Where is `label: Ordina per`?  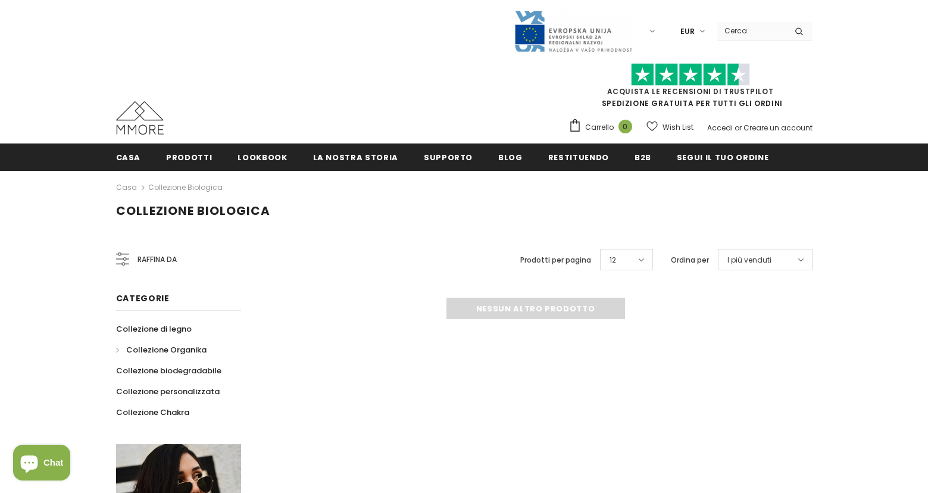 label: Ordina per is located at coordinates (690, 260).